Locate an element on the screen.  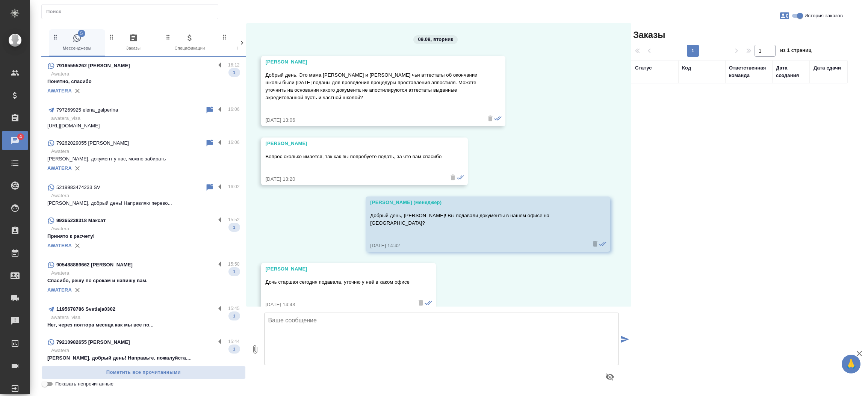
input: Поиск is located at coordinates (132, 12).